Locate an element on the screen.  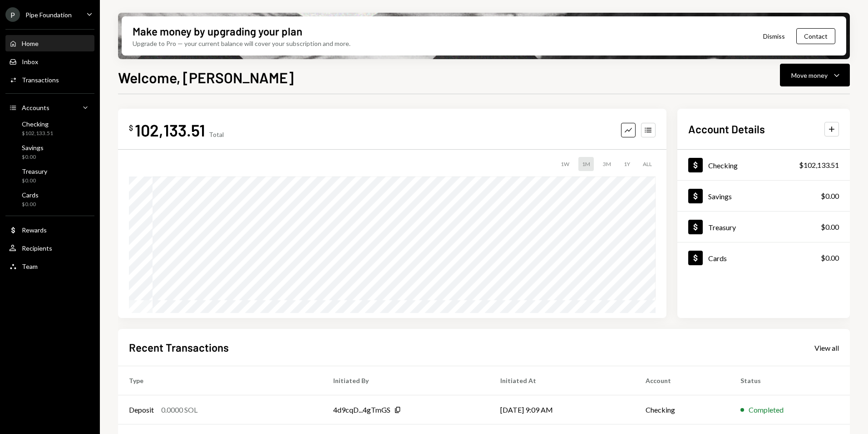
a: Inbox is located at coordinates (49, 61).